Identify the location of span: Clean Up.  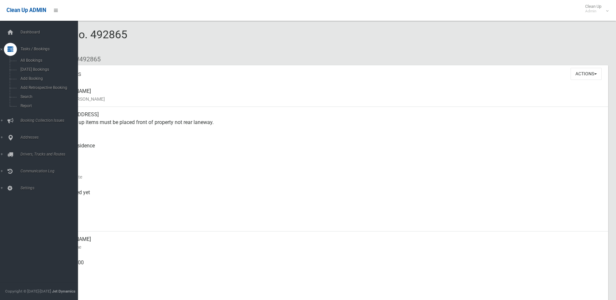
(595, 9).